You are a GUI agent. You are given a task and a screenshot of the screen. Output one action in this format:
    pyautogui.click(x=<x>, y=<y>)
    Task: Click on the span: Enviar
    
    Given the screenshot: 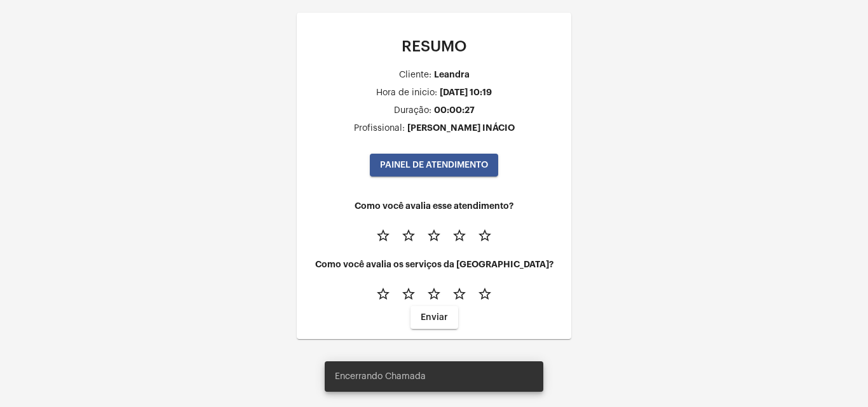 What is the action you would take?
    pyautogui.click(x=434, y=318)
    